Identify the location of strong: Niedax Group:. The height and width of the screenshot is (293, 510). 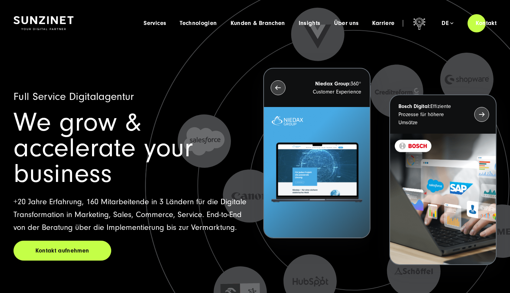
(333, 84).